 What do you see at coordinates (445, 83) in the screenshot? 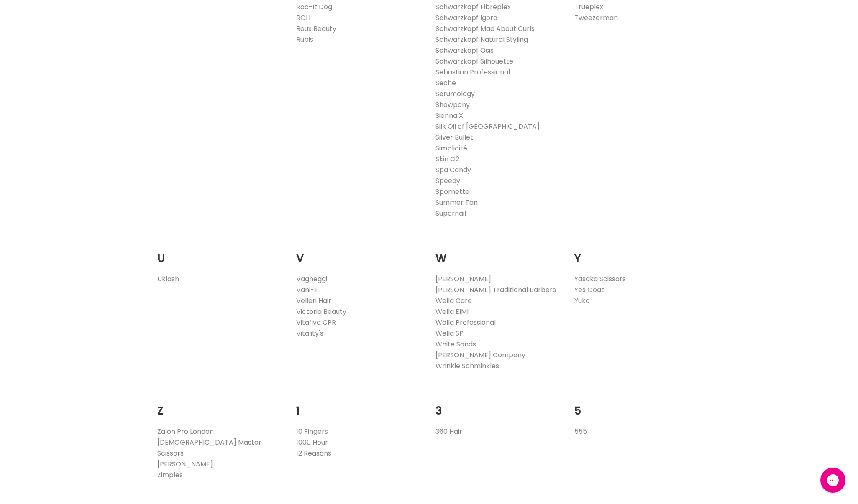
I see `a: Seche` at bounding box center [445, 83].